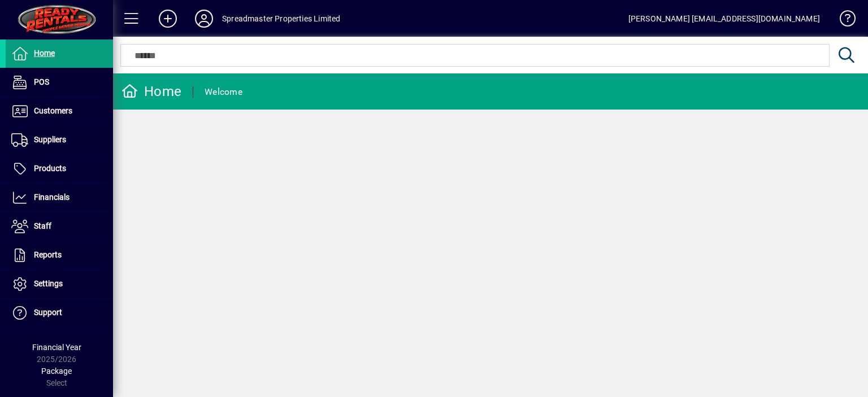  What do you see at coordinates (59, 82) in the screenshot?
I see `a: POS` at bounding box center [59, 82].